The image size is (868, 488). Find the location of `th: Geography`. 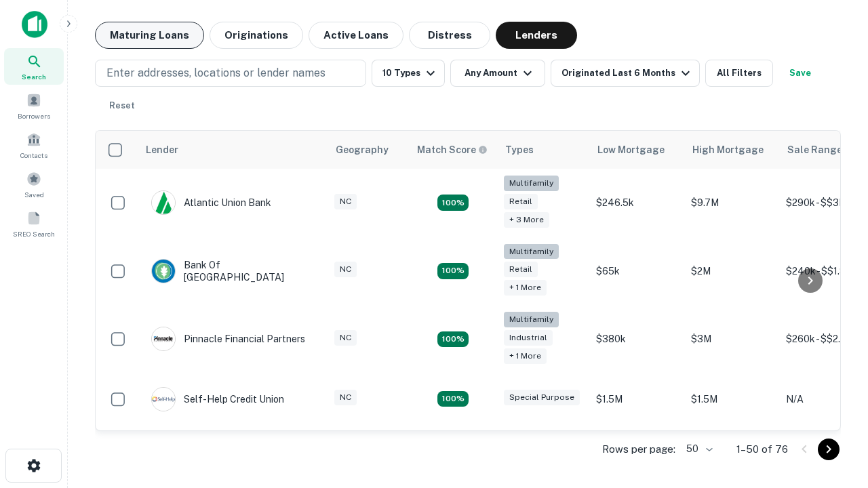

th: Geography is located at coordinates (368, 150).